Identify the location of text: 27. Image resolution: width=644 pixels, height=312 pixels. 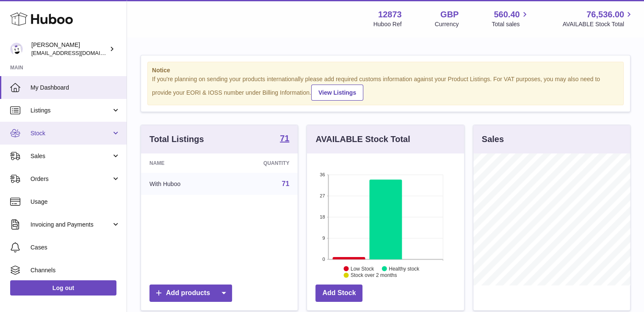
(323, 196).